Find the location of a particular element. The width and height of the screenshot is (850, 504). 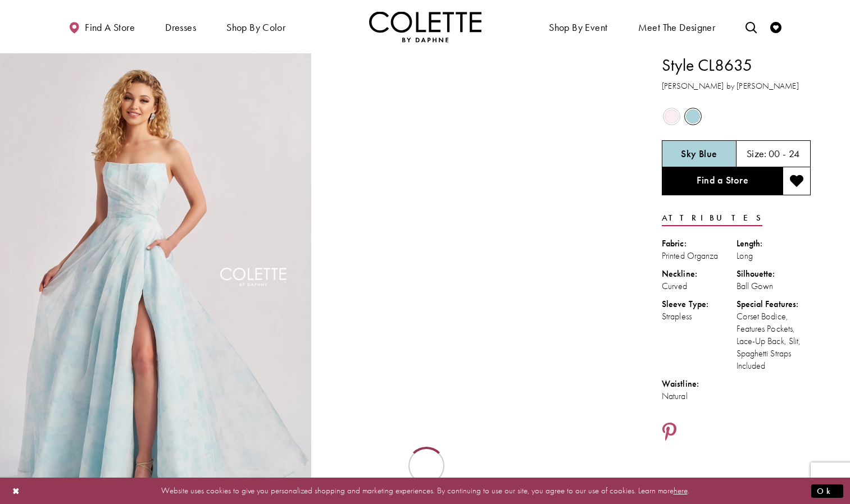

div: Fabric: is located at coordinates (699, 244).